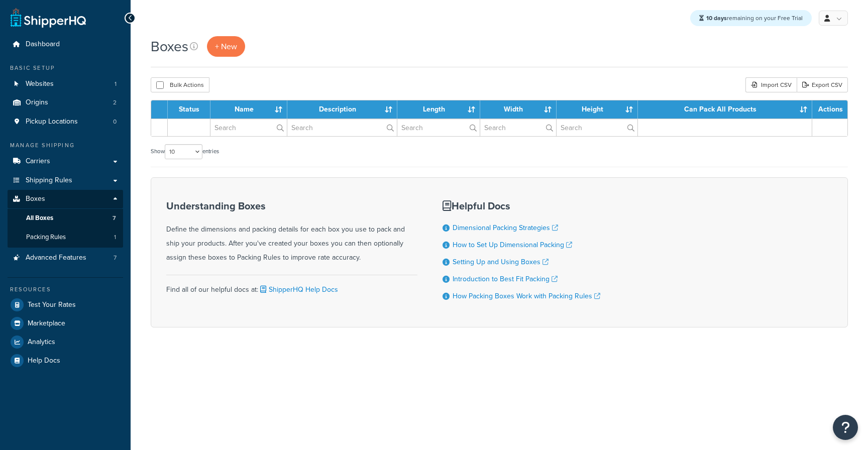 The image size is (868, 450). What do you see at coordinates (527, 296) in the screenshot?
I see `a: How Packing Boxes Work with Packing Rules` at bounding box center [527, 296].